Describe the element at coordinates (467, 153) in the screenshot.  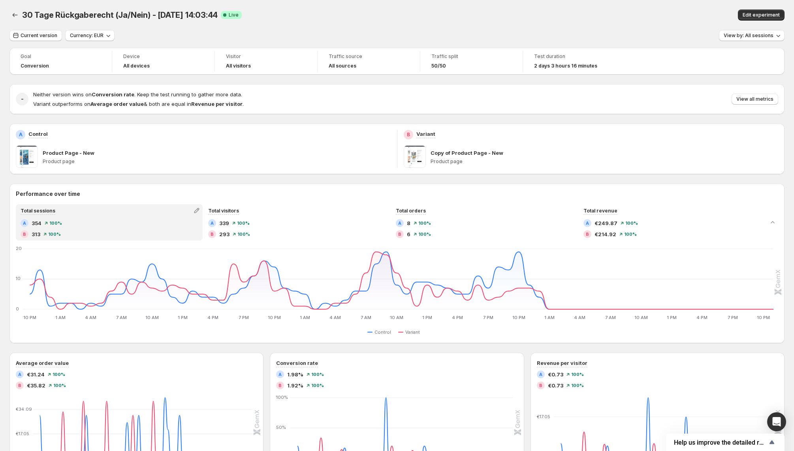
I see `p: Copy of Product Page - New` at that location.